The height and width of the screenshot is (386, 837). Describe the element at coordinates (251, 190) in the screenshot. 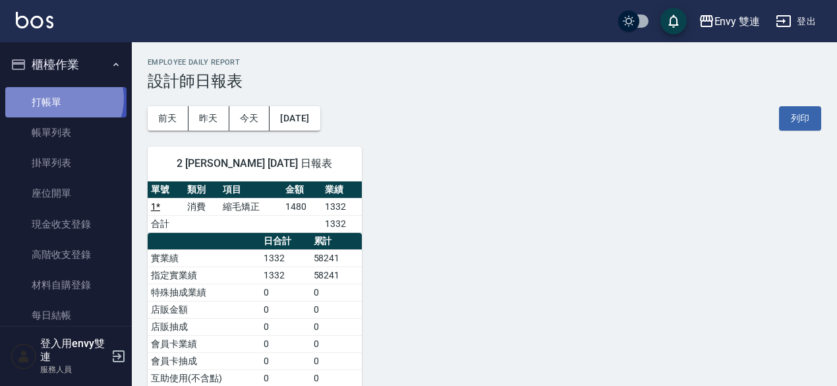

I see `th: 項目` at that location.